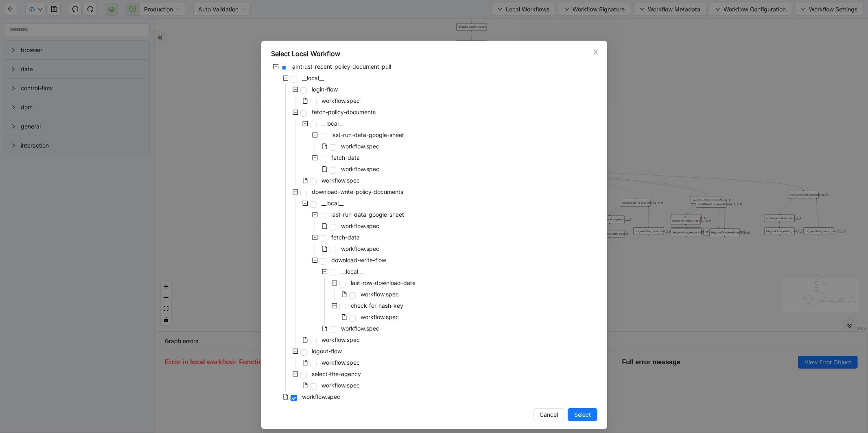 The height and width of the screenshot is (433, 868). Describe the element at coordinates (548, 414) in the screenshot. I see `span: Cancel` at that location.